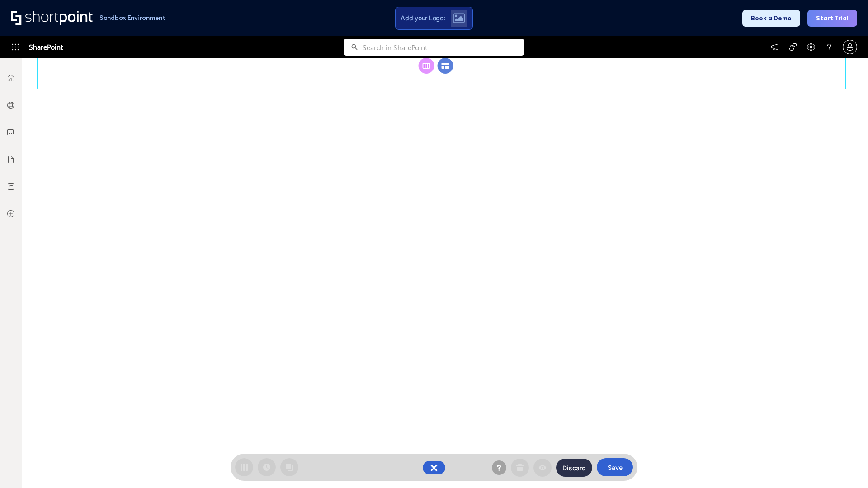  What do you see at coordinates (832, 18) in the screenshot?
I see `button: Start Trial` at bounding box center [832, 18].